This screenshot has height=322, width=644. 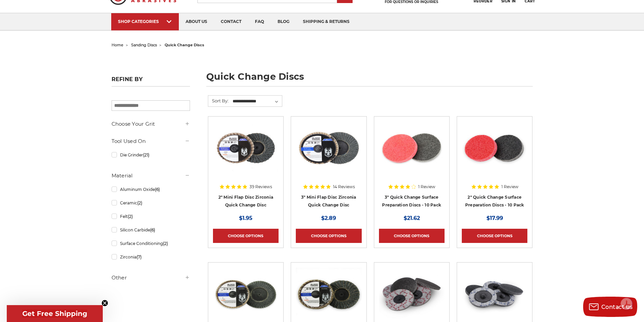 I want to click on a: about us, so click(x=196, y=22).